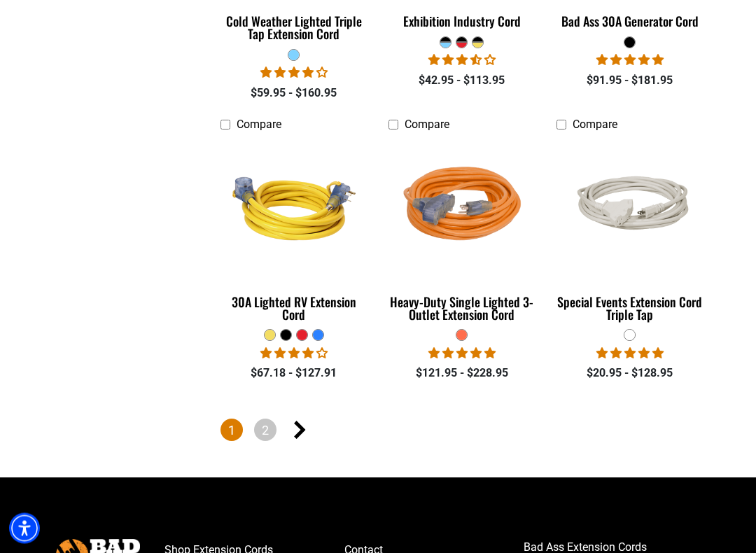 This screenshot has height=553, width=756. What do you see at coordinates (294, 354) in the screenshot?
I see `span: 4.11 stars` at bounding box center [294, 354].